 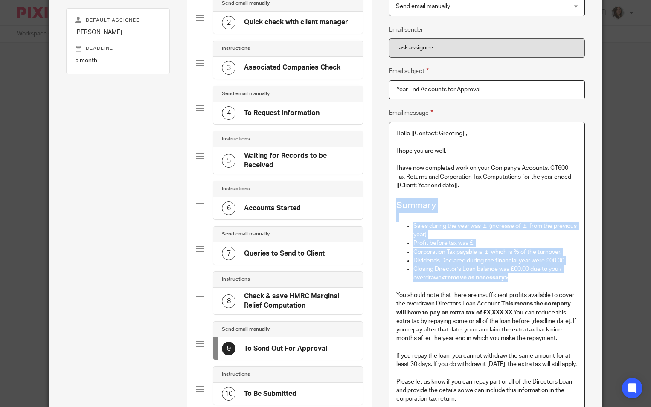 What do you see at coordinates (229, 253) in the screenshot?
I see `div: 7` at bounding box center [229, 253].